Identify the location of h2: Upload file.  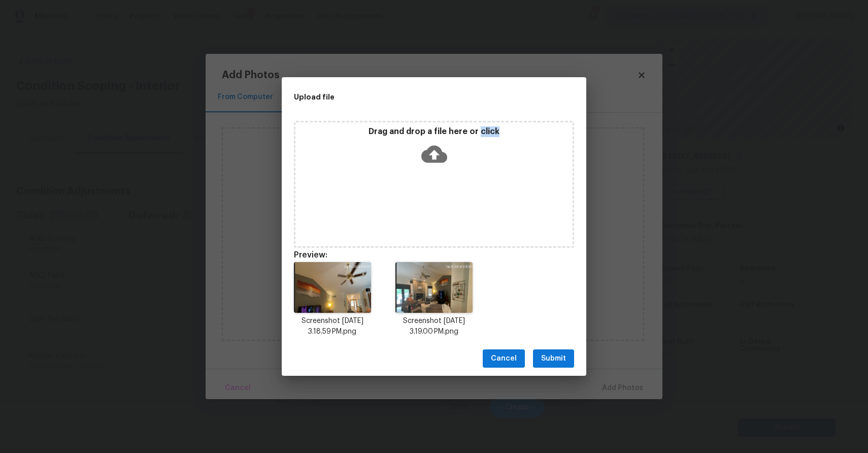
(411, 97).